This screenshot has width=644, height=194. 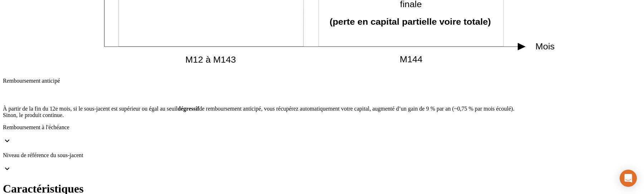 I want to click on span: dégressif, so click(x=188, y=109).